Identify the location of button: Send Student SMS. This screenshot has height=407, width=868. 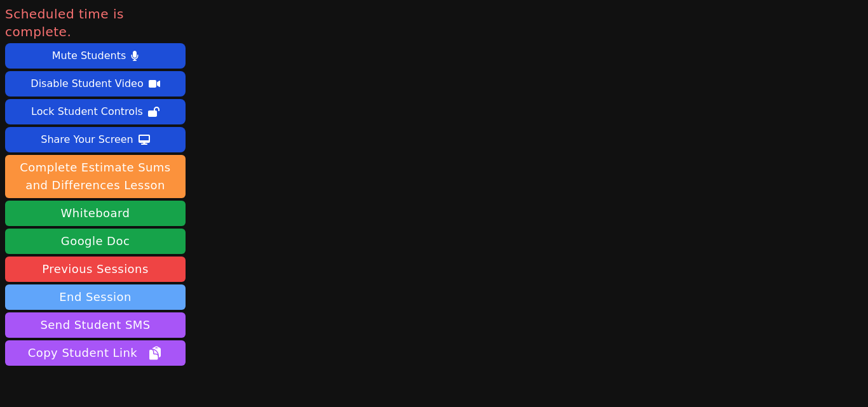
(96, 325).